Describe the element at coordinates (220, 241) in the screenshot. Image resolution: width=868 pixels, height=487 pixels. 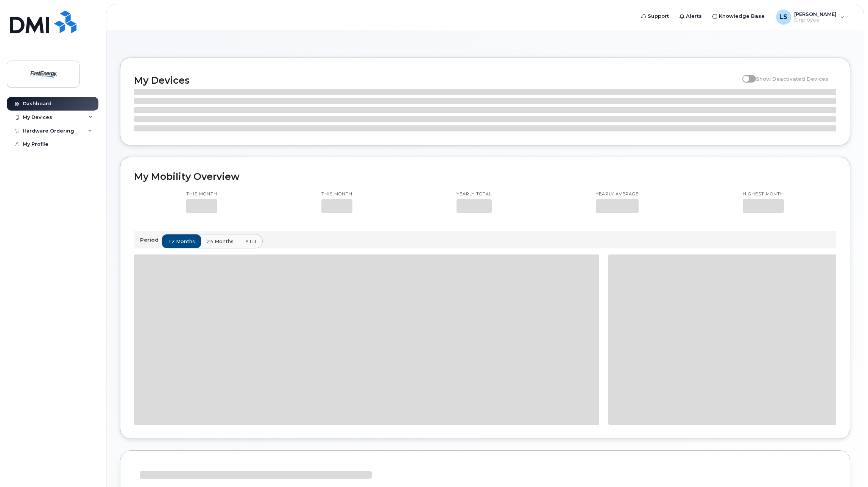
I see `span: 24 months` at that location.